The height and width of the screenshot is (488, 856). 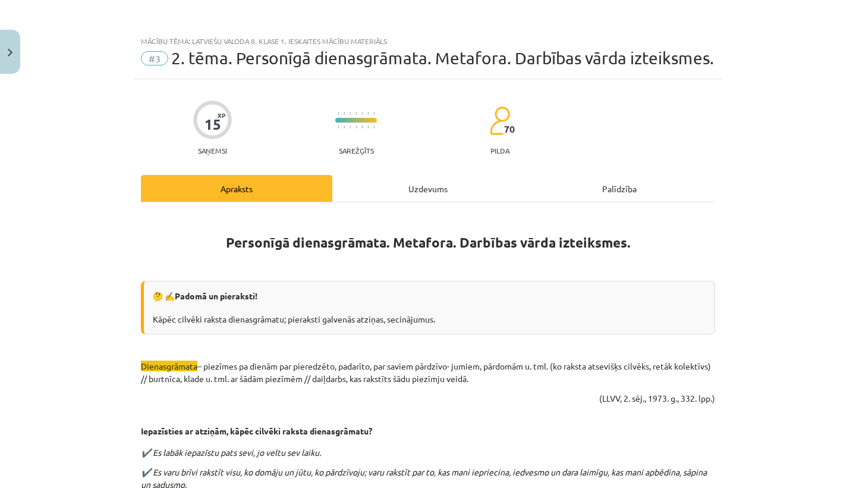 I want to click on strong: Iepazīsties ar atziņām, kāpēc cilvēki raksta dienasgrāmatu?, so click(x=256, y=425).